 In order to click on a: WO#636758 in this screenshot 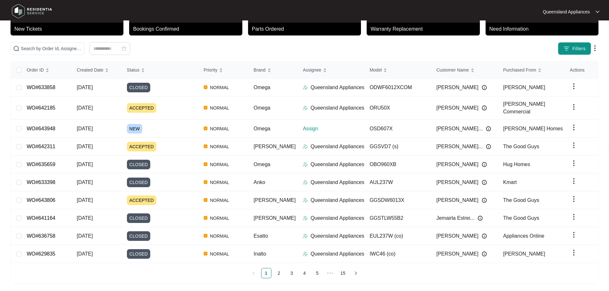, I will do `click(41, 236)`.